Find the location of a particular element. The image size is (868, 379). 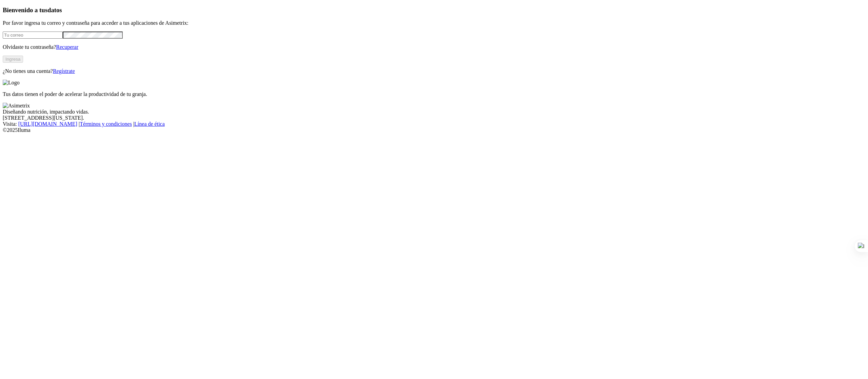

input: Tu correo is located at coordinates (33, 35).